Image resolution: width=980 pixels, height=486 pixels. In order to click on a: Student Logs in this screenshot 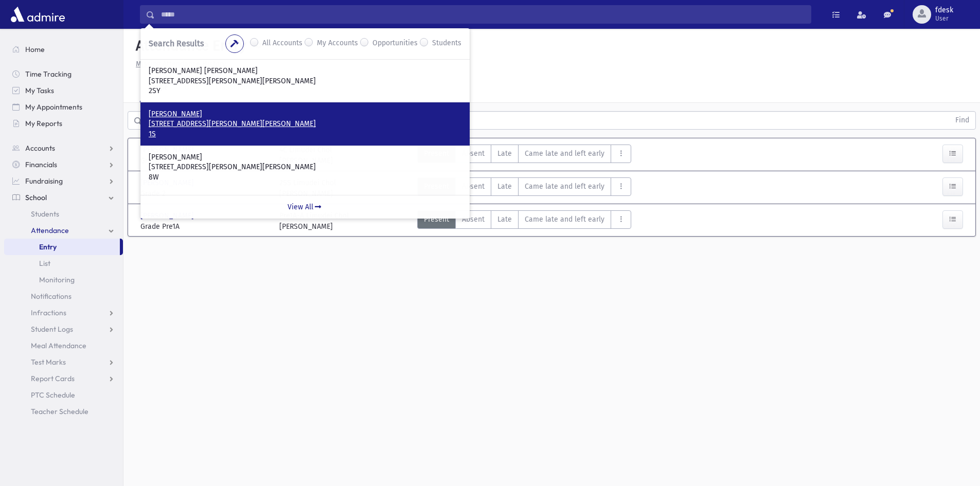, I will do `click(63, 329)`.